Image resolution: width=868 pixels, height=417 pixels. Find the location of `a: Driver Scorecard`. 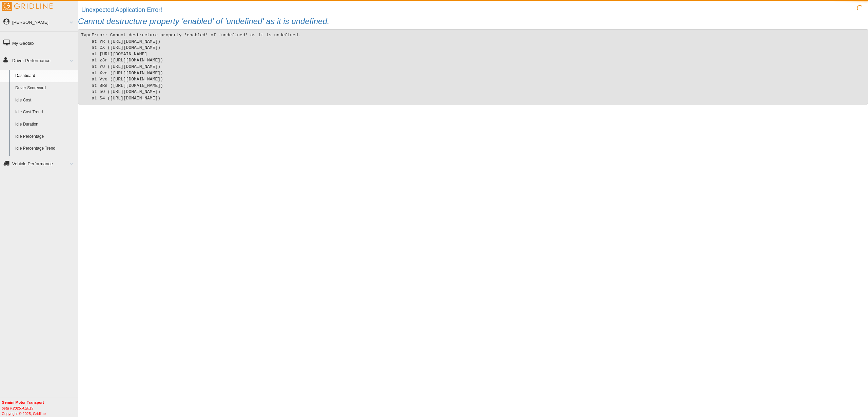

a: Driver Scorecard is located at coordinates (45, 88).